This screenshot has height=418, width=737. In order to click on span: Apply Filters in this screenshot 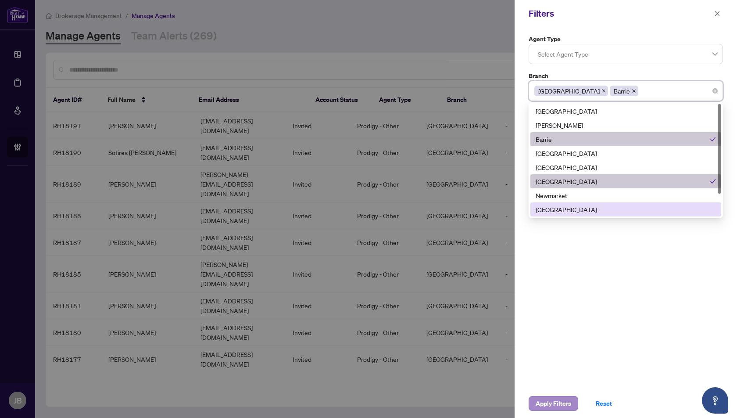, I will do `click(553, 403)`.